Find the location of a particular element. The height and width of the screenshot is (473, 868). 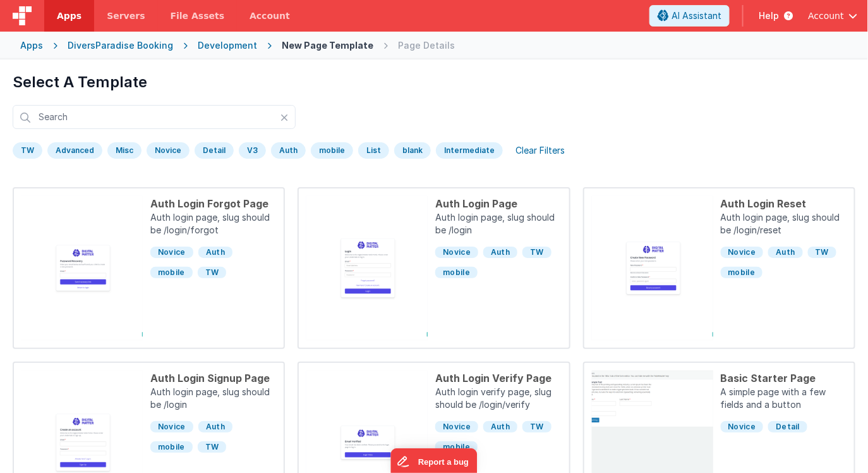

div: Auth Login Verify Page is located at coordinates (498, 378).